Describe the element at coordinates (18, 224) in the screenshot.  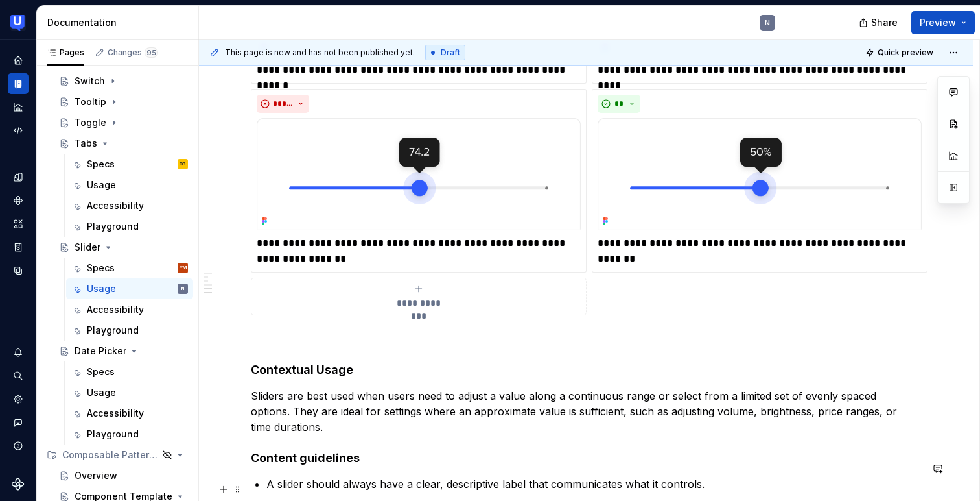
I see `a: Assets` at that location.